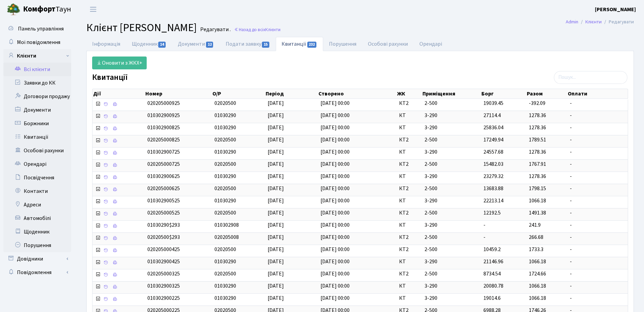  Describe the element at coordinates (215, 29) in the screenshot. I see `small: Редагувати .` at that location.